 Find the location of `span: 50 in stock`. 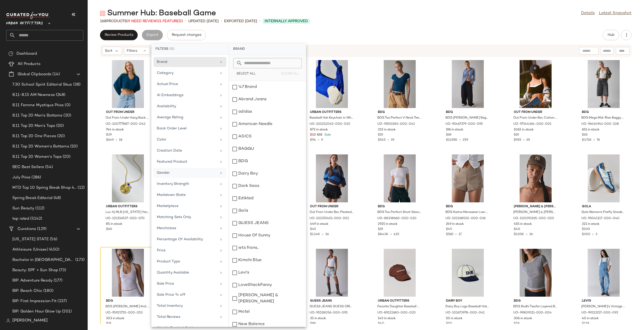

span: 50 in stock is located at coordinates (454, 319).